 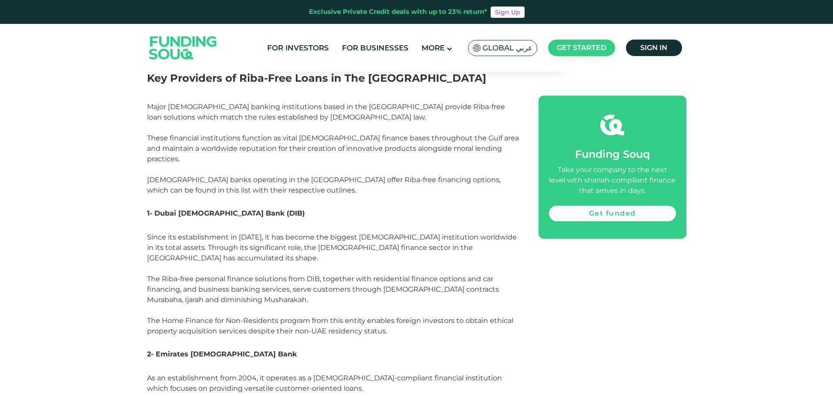 I want to click on img: SA Flag, so click(x=477, y=48).